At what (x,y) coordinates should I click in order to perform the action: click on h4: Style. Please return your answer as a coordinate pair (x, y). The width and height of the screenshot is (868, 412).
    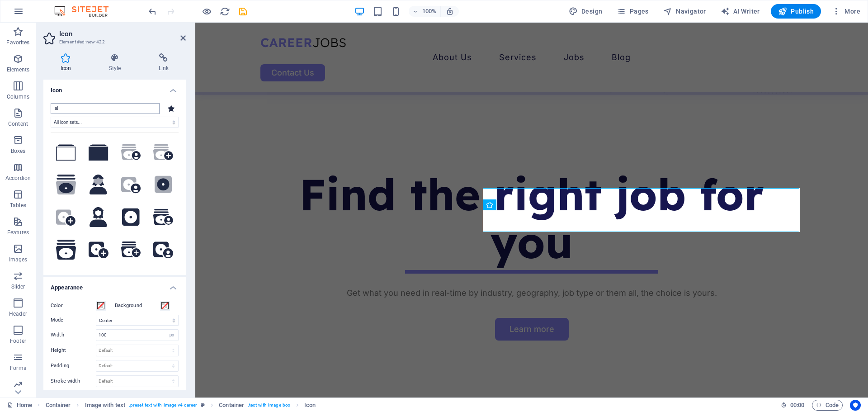
    Looking at the image, I should click on (116, 63).